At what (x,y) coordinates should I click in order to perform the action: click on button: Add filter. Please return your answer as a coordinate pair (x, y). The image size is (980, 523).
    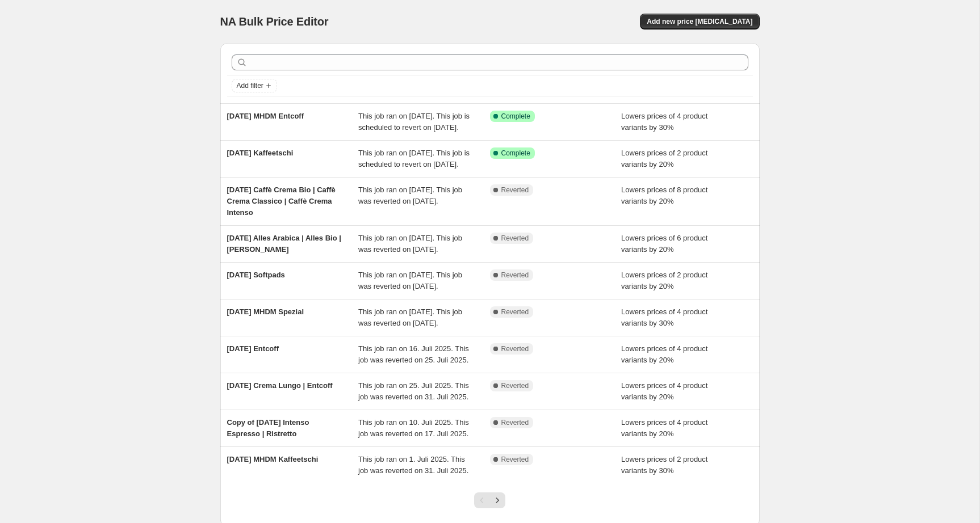
    Looking at the image, I should click on (254, 86).